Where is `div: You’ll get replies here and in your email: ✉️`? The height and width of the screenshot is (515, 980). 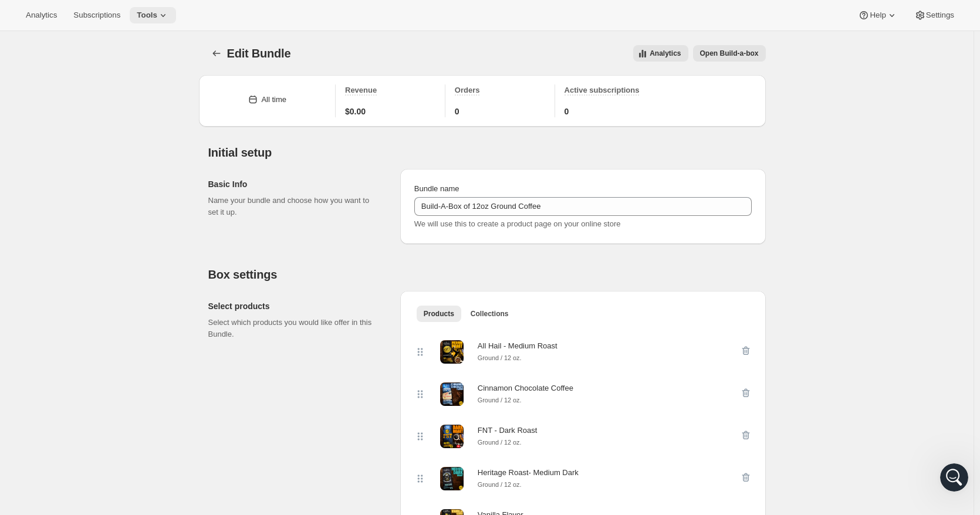 div: You’ll get replies here and in your email: ✉️ is located at coordinates (101, 179).